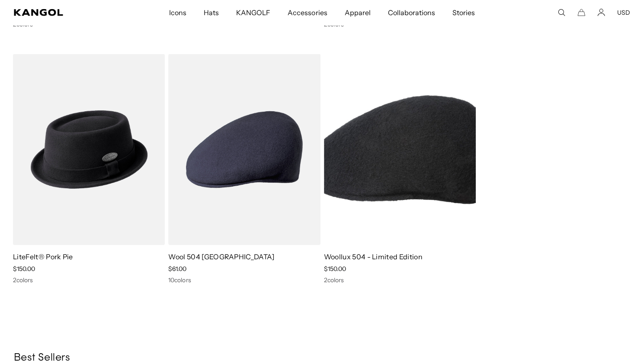  Describe the element at coordinates (400, 150) in the screenshot. I see `img: Woollux 504 - Limited Edition` at that location.